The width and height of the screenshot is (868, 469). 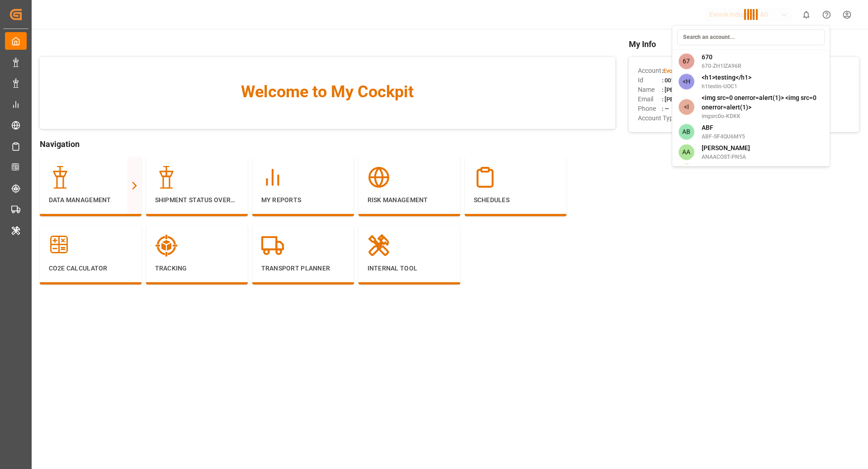 What do you see at coordinates (826, 15) in the screenshot?
I see `button: Help Center` at bounding box center [826, 15].